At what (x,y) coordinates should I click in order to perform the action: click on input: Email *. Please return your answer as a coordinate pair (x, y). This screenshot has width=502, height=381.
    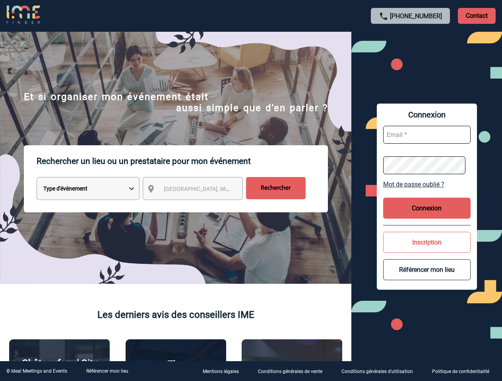
    Looking at the image, I should click on (427, 135).